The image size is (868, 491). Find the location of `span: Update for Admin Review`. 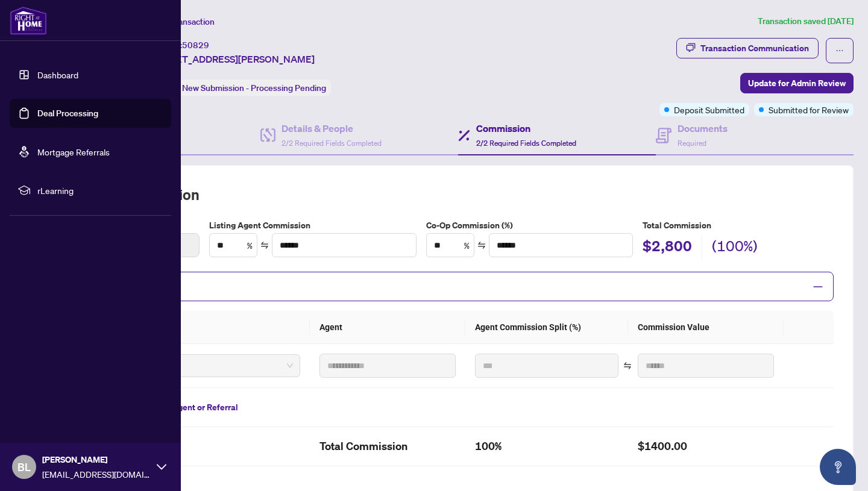

span: Update for Admin Review is located at coordinates (797, 83).